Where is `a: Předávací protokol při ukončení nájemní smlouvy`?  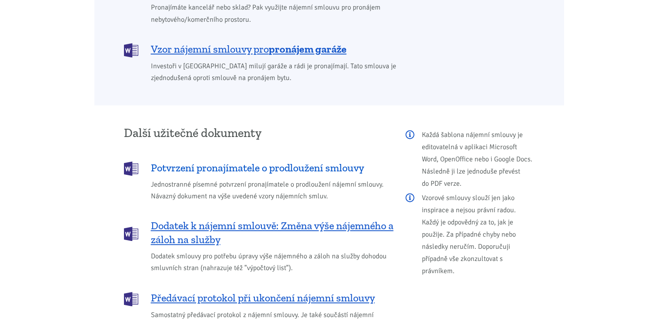 a: Předávací protokol při ukončení nájemní smlouvy is located at coordinates (259, 298).